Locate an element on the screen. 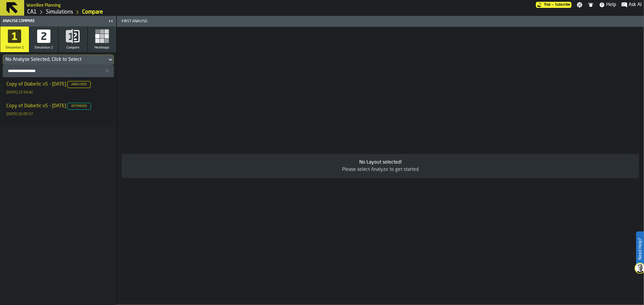 This screenshot has width=644, height=305. label: button-toggle-Close me is located at coordinates (111, 21).